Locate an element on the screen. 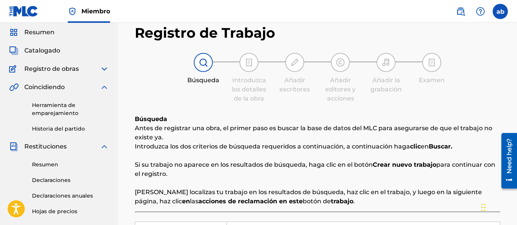 Image resolution: width=517 pixels, height=225 pixels. img: icono del indicador paso para entrar en los detalles de trabajo is located at coordinates (249, 62).